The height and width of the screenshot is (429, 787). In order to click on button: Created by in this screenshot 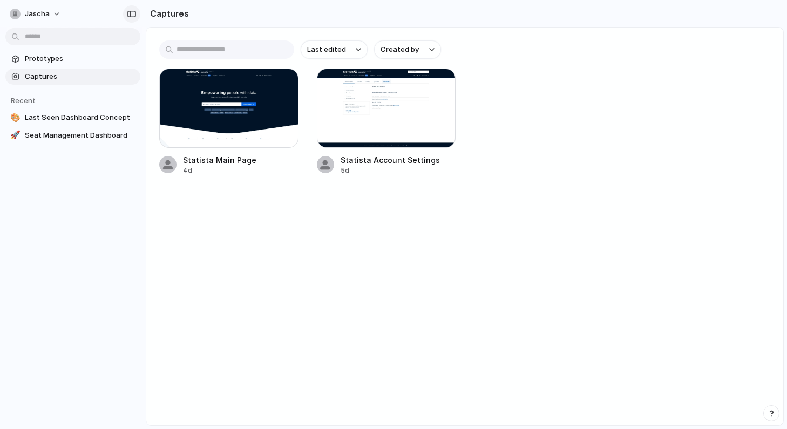, I will do `click(408, 50)`.